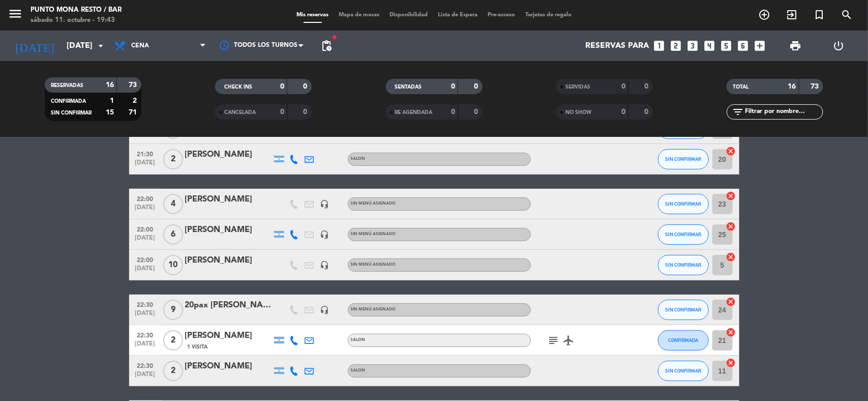 This screenshot has width=868, height=401. Describe the element at coordinates (740, 87) in the screenshot. I see `span: TOTAL` at that location.